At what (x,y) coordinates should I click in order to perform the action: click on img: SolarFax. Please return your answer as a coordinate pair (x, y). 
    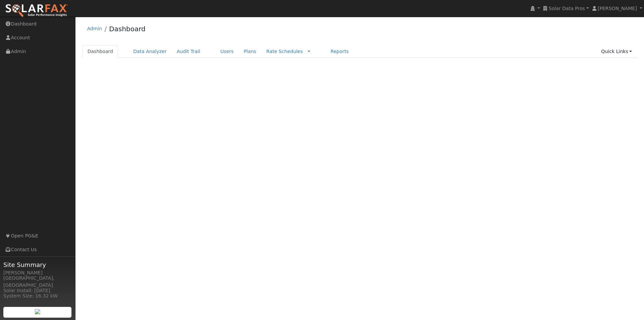
    Looking at the image, I should click on (37, 11).